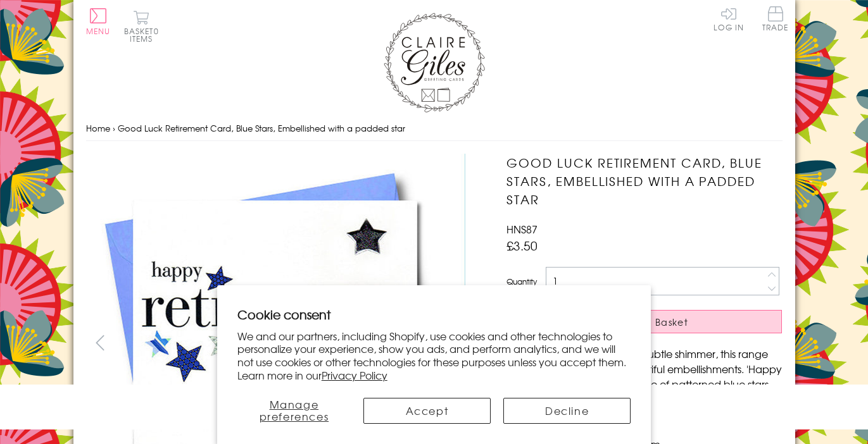  I want to click on span: HNS87, so click(522, 229).